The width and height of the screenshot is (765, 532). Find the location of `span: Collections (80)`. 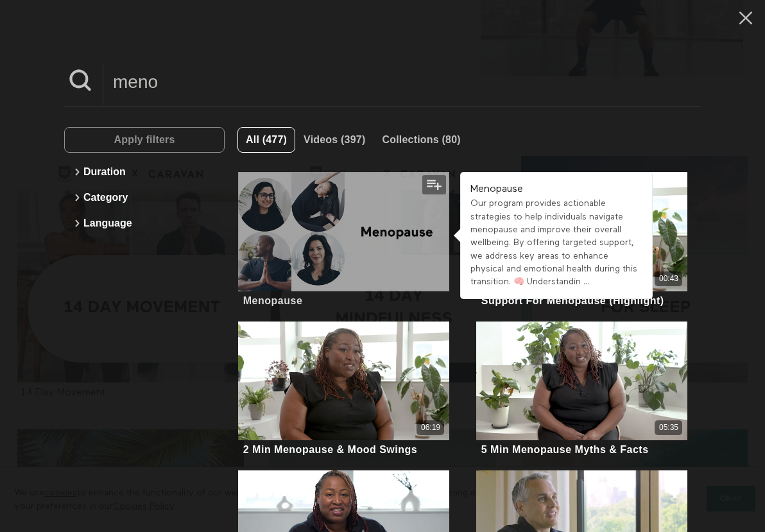

span: Collections (80) is located at coordinates (421, 139).